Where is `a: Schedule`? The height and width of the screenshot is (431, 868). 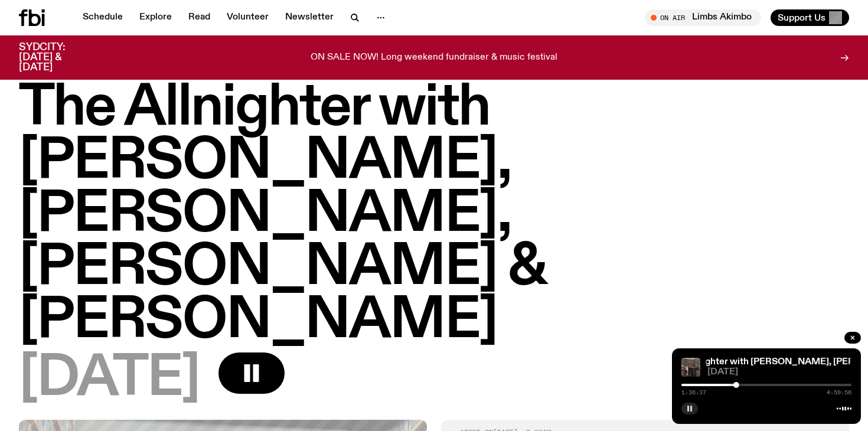
a: Schedule is located at coordinates (103, 17).